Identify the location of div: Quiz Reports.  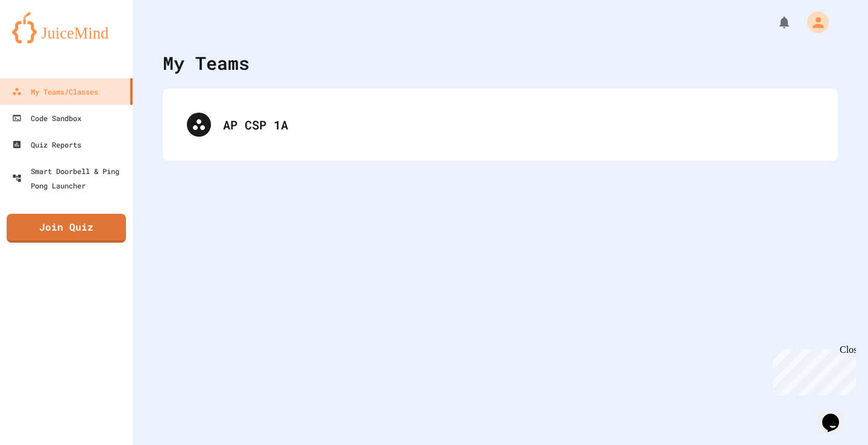
(46, 145).